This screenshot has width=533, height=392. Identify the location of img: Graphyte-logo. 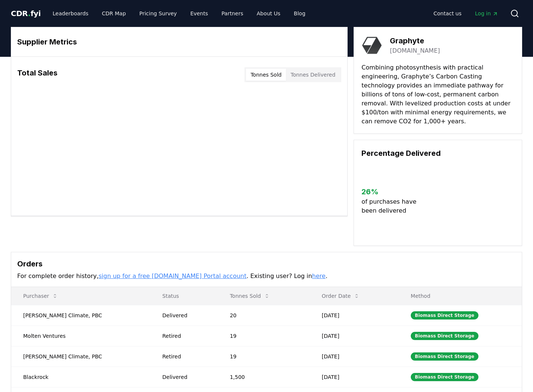
(372, 45).